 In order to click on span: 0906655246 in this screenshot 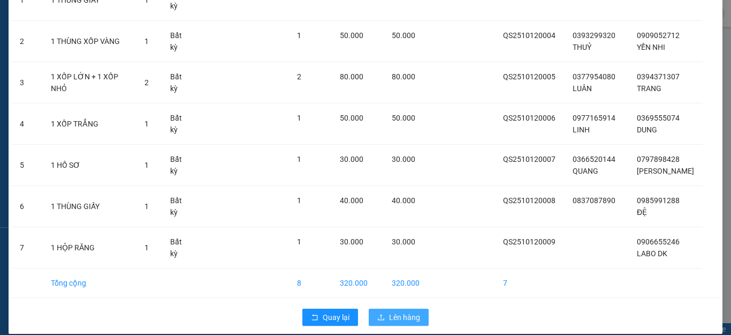, I will do `click(659, 242)`.